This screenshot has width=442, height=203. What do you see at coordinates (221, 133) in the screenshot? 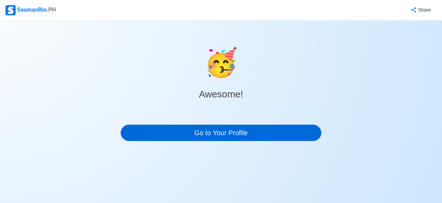
I see `a: Go to Your Profile` at bounding box center [221, 133].